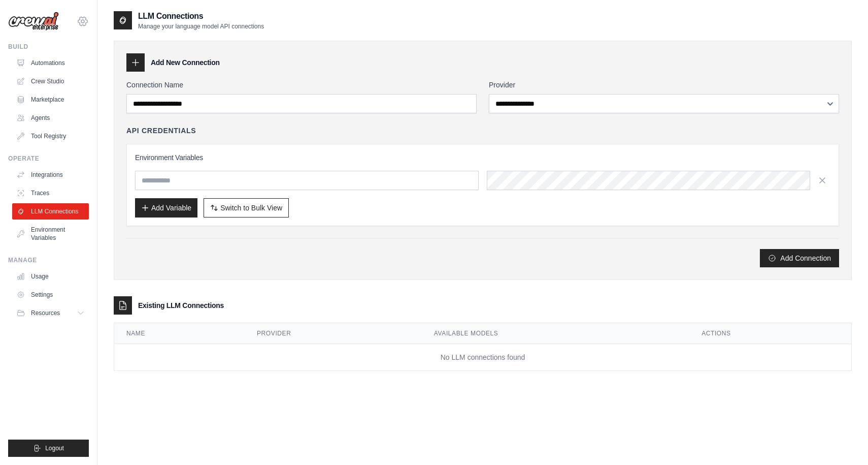  What do you see at coordinates (179, 333) in the screenshot?
I see `th: Name` at bounding box center [179, 333].